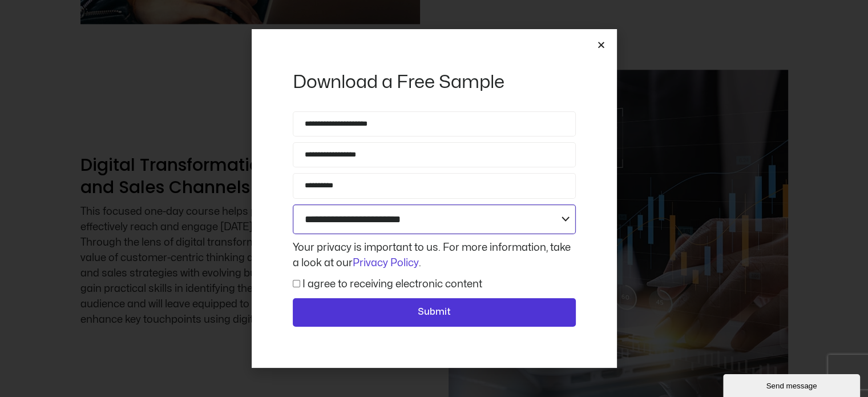 The width and height of the screenshot is (868, 397). I want to click on span: Submit, so click(434, 313).